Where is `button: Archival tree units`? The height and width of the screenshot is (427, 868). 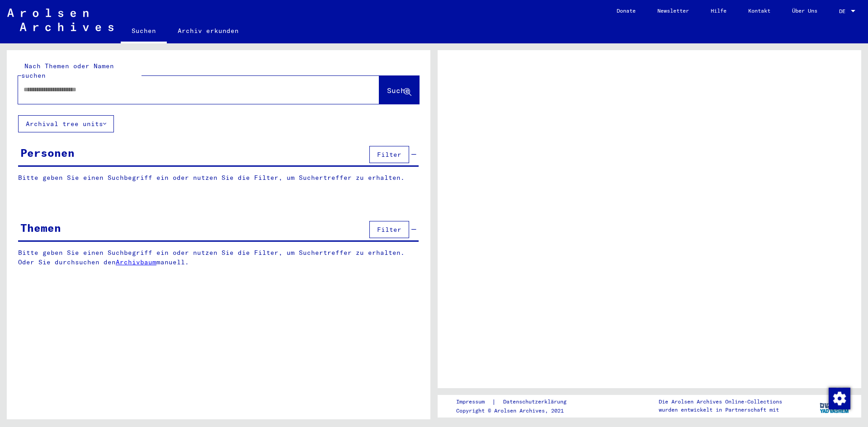 button: Archival tree units is located at coordinates (66, 124).